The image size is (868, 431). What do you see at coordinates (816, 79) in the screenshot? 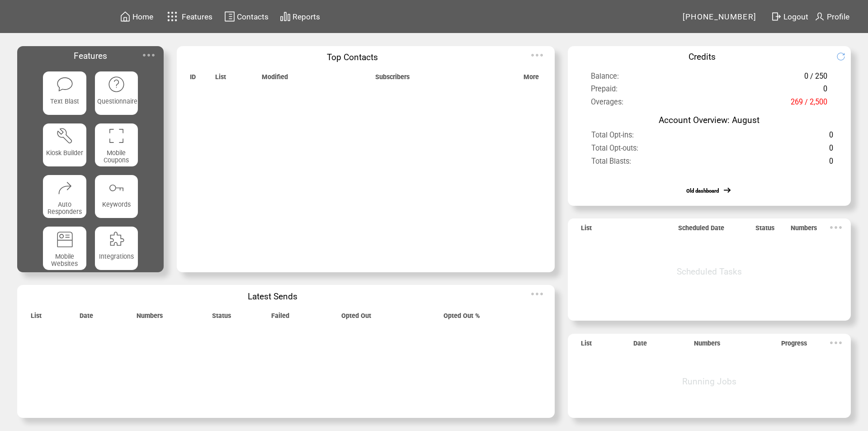
I see `span: 0 / 250` at bounding box center [816, 79].